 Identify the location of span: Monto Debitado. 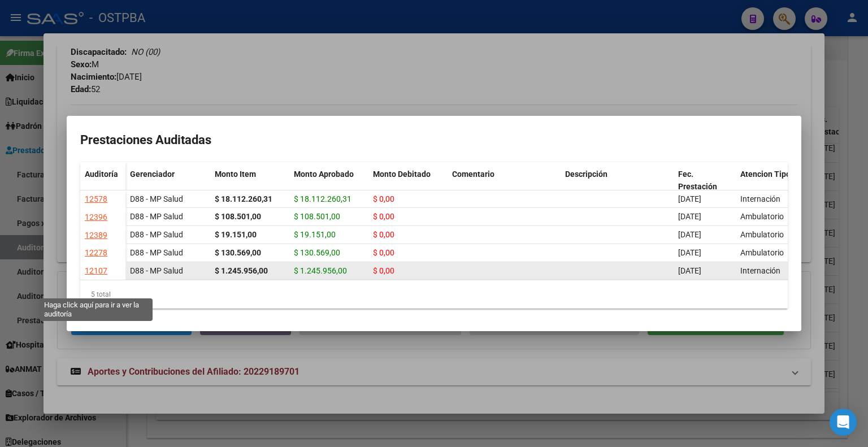
(402, 174).